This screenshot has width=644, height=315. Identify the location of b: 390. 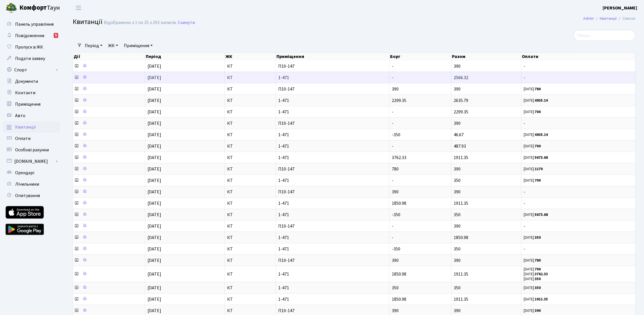
(538, 311).